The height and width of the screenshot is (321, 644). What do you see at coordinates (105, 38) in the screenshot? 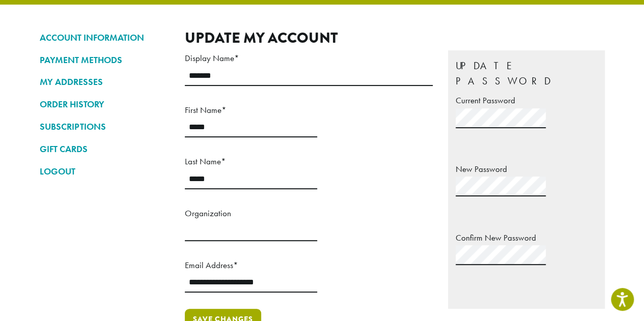
I see `a: ACCOUNT INFORMATION` at bounding box center [105, 38].